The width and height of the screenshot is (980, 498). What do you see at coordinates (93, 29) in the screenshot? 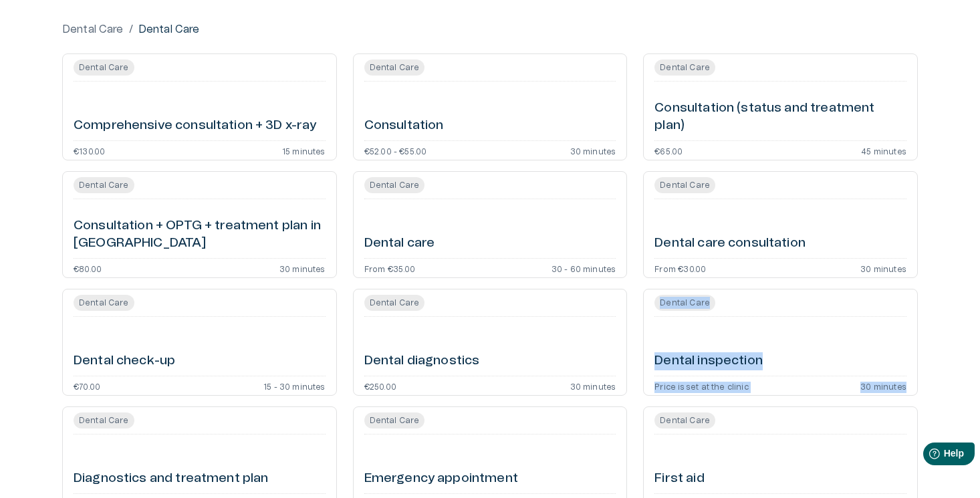
I see `a: Dental Care` at bounding box center [93, 29].